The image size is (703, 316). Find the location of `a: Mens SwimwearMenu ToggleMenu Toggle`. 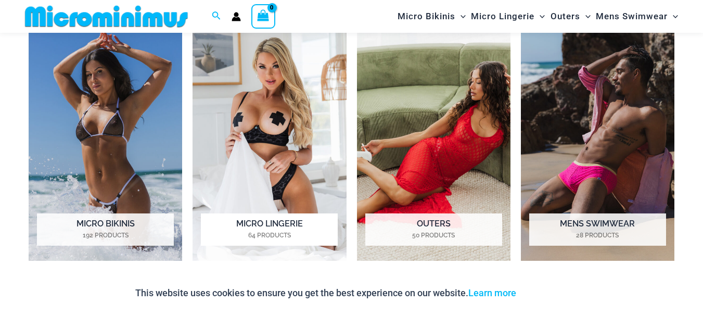

a: Mens SwimwearMenu ToggleMenu Toggle is located at coordinates (636, 16).